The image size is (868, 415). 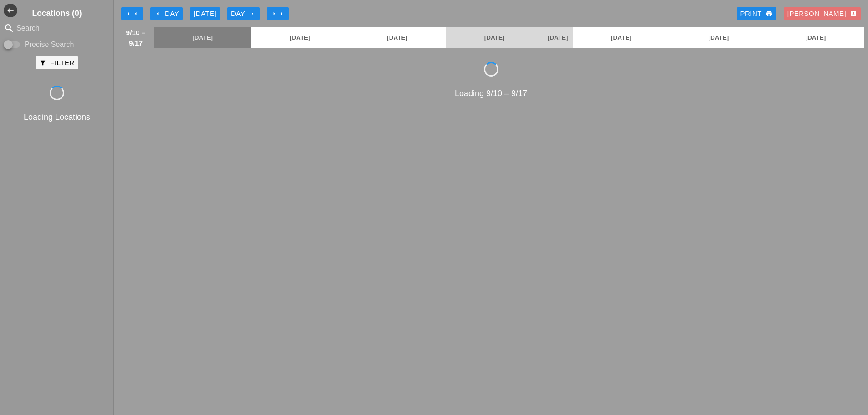 I want to click on span: 9/10 – 9/17, so click(x=136, y=38).